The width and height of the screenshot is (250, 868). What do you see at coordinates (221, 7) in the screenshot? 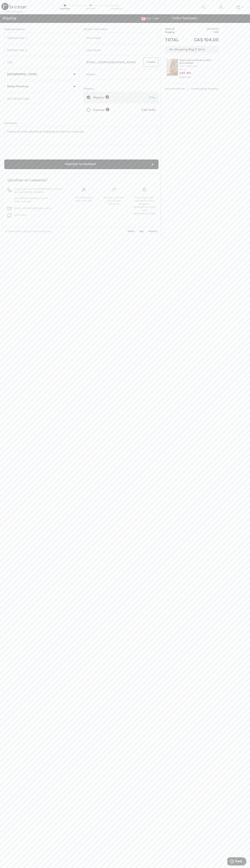
I see `img: My Info` at bounding box center [221, 7].